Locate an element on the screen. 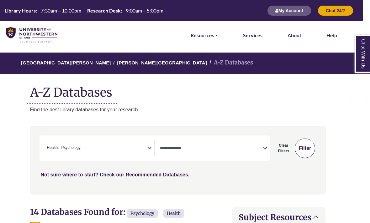 The image size is (370, 223). a: Services is located at coordinates (253, 35).